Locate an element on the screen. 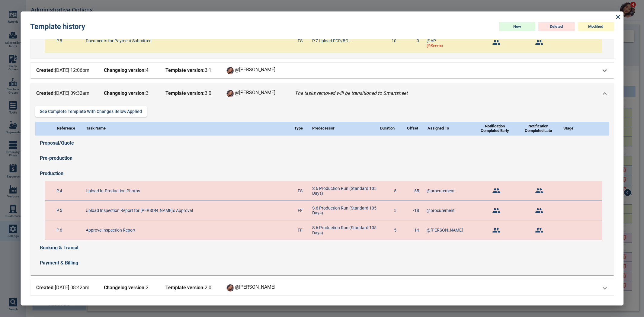 This screenshot has width=644, height=317. button: See complete template with changes below applied is located at coordinates (91, 111).